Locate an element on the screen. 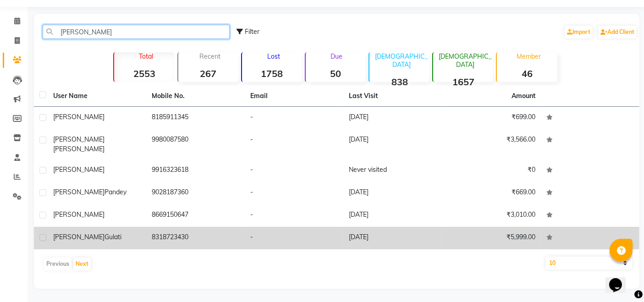 This screenshot has width=644, height=302. strong: 50 is located at coordinates (335, 74).